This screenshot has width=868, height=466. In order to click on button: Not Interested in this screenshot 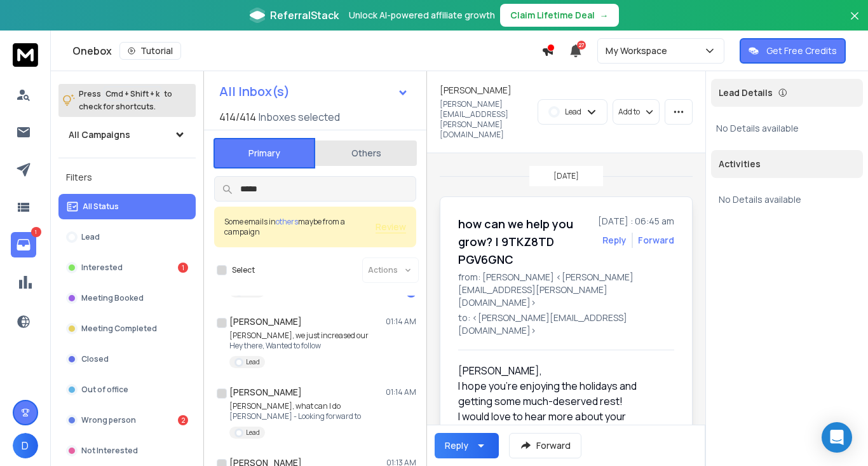, I will do `click(127, 450)`.